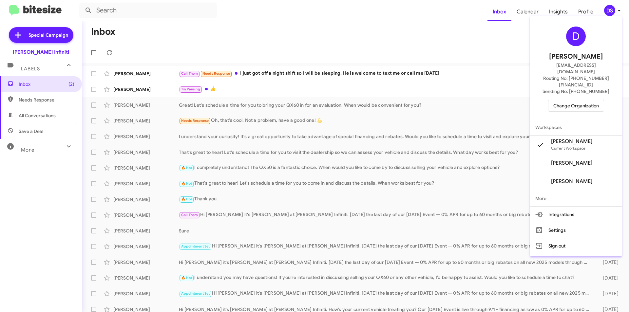 Image resolution: width=629 pixels, height=312 pixels. Describe the element at coordinates (576, 128) in the screenshot. I see `span: Workspaces` at that location.